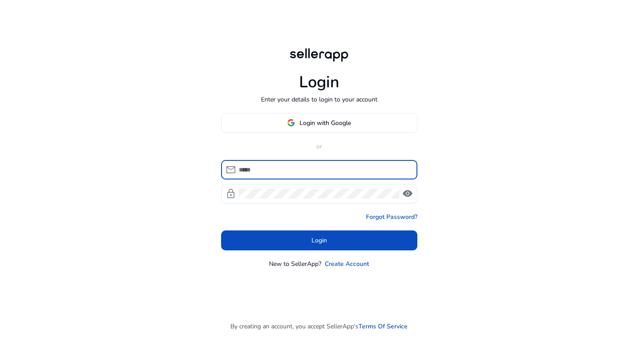 Image resolution: width=638 pixels, height=339 pixels. Describe the element at coordinates (319, 240) in the screenshot. I see `button: Login` at that location.